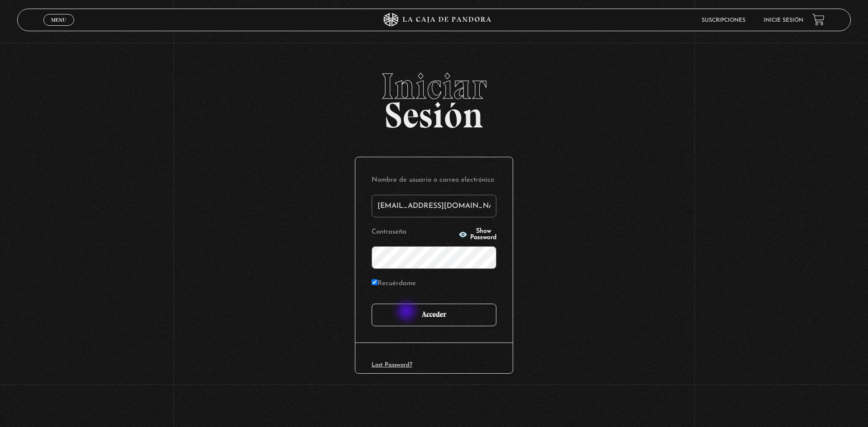 This screenshot has width=868, height=427. What do you see at coordinates (434, 86) in the screenshot?
I see `span: Iniciar` at bounding box center [434, 86].